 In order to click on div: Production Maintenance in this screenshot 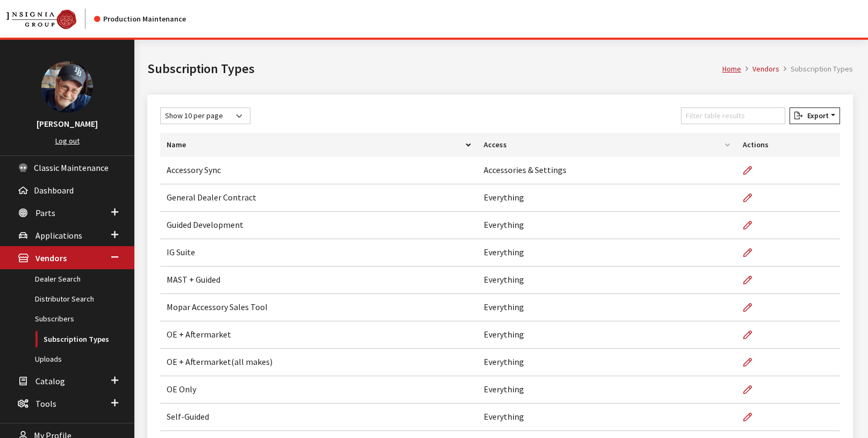, I will do `click(140, 19)`.